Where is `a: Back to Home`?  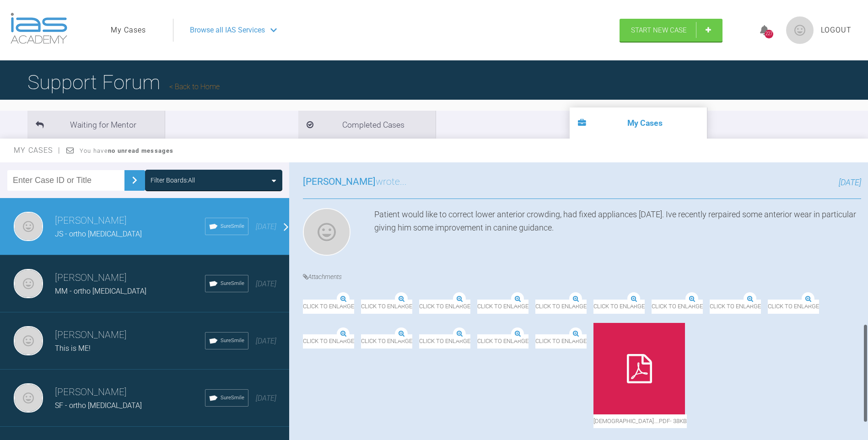
a: Back to Home is located at coordinates (194, 87).